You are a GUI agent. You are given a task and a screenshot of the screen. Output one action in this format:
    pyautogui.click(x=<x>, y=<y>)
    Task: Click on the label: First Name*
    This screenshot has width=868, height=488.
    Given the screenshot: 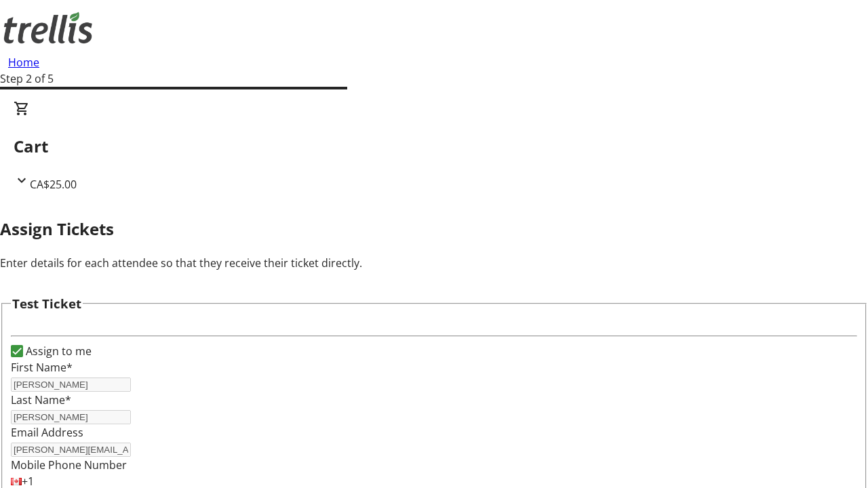 What is the action you would take?
    pyautogui.click(x=41, y=367)
    